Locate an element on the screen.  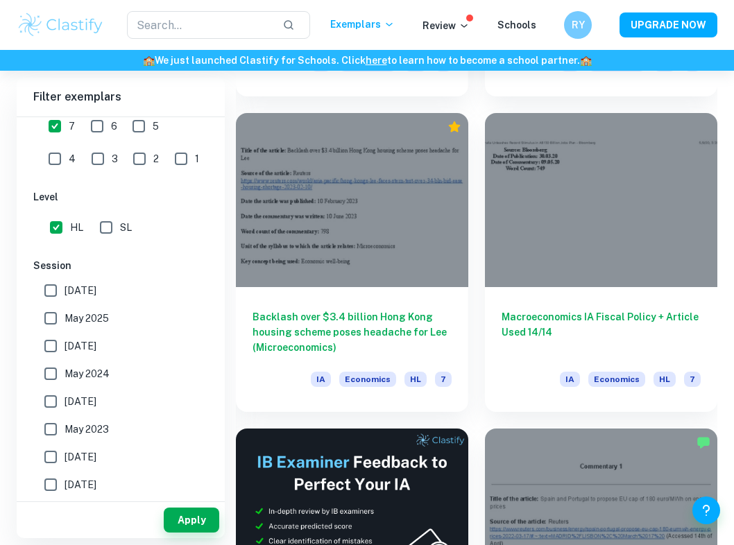
a: Clastify logo is located at coordinates (60, 25).